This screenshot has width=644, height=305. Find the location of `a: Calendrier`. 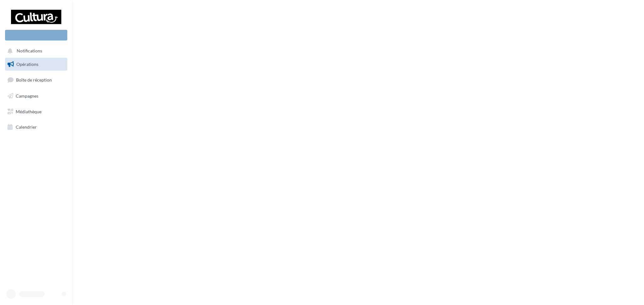

a: Calendrier is located at coordinates (36, 127).